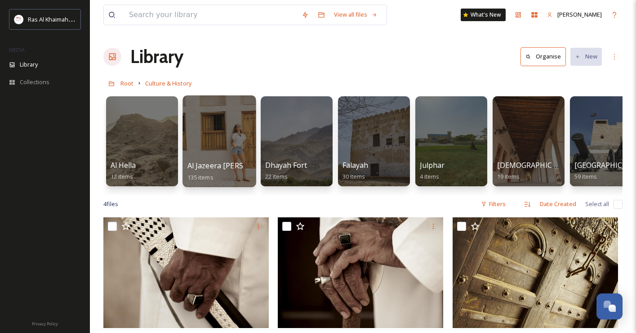  What do you see at coordinates (45, 323) in the screenshot?
I see `span: Privacy Policy` at bounding box center [45, 323].